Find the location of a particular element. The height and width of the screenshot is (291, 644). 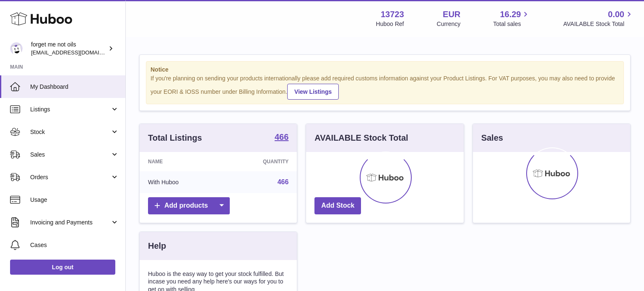

strong: 466 is located at coordinates (281, 137).